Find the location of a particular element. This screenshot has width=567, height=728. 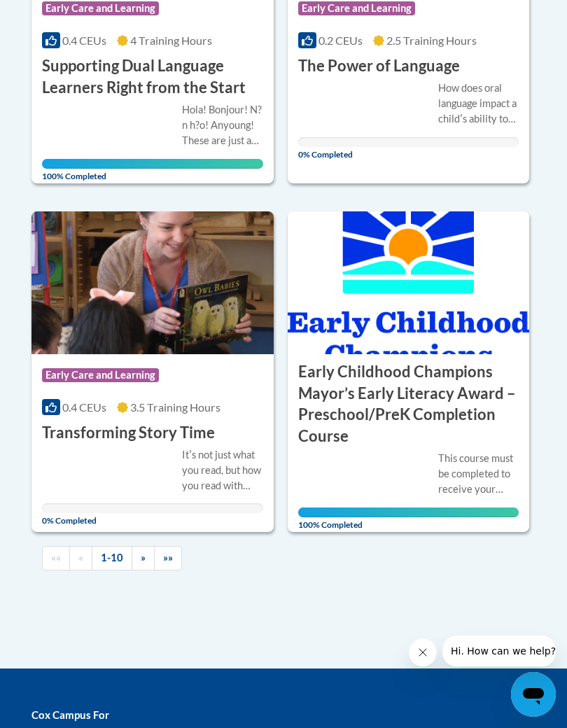

a: Previous is located at coordinates (81, 558).